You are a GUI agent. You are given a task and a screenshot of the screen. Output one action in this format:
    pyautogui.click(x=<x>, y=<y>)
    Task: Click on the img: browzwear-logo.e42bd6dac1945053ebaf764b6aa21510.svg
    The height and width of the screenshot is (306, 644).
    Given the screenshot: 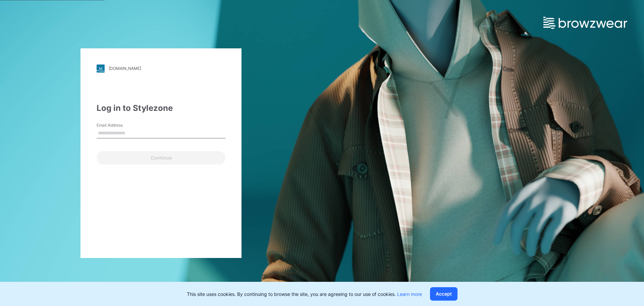 What is the action you would take?
    pyautogui.click(x=585, y=22)
    